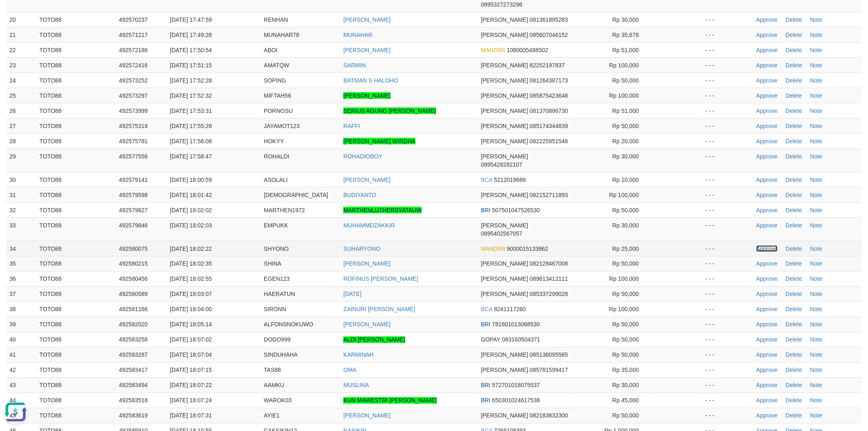 The image size is (868, 431). Describe the element at coordinates (270, 50) in the screenshot. I see `span: ABOI` at that location.